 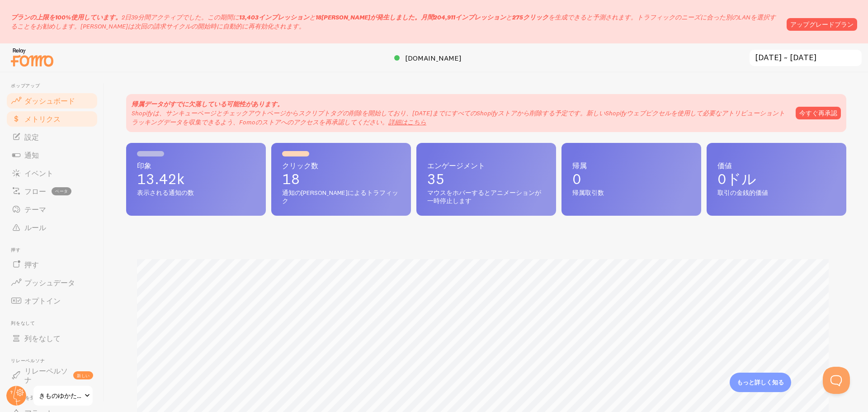 I want to click on font: 13,403インプレッション, so click(x=274, y=17).